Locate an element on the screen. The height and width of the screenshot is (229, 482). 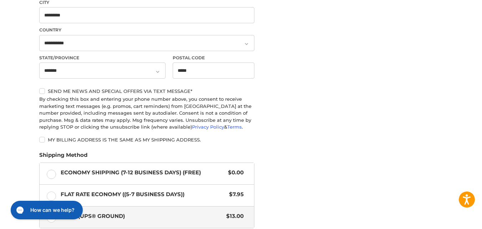
span: $7.95 is located at coordinates (235, 194).